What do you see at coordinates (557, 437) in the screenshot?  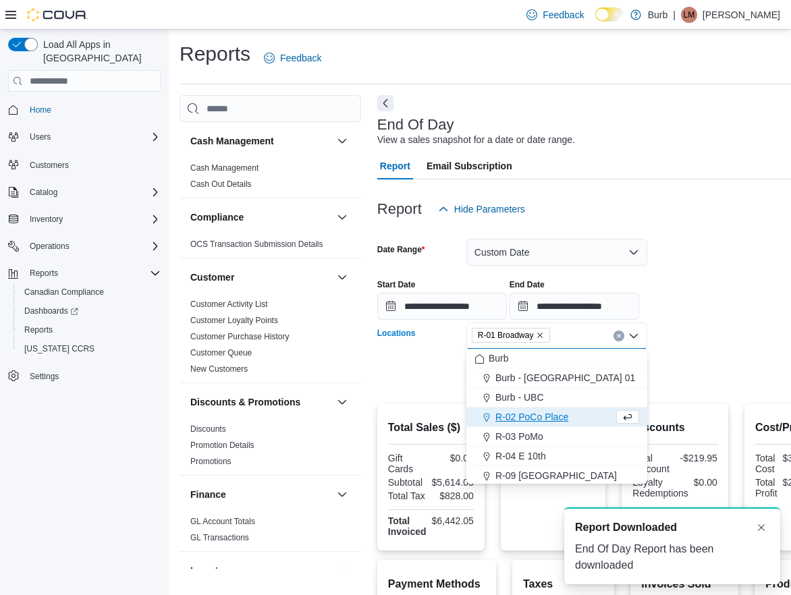 I see `button: R-03 PoMo` at bounding box center [557, 437].